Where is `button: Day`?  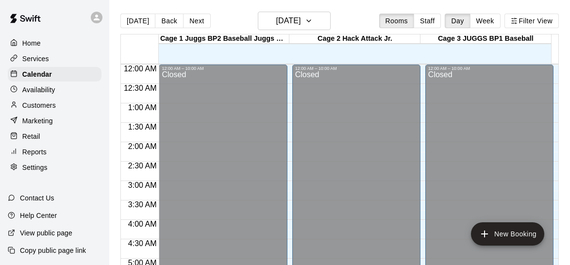 button: Day is located at coordinates (458, 21).